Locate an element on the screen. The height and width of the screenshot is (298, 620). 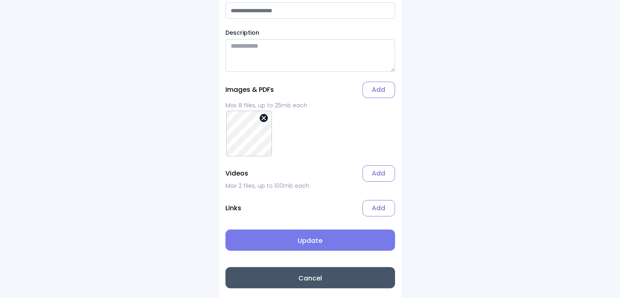
button: Cancel is located at coordinates (310, 277).